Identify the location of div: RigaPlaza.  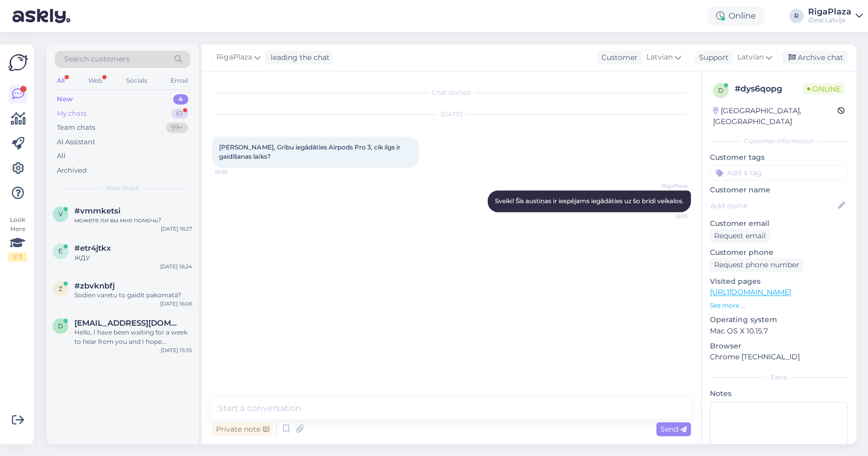
(829, 12).